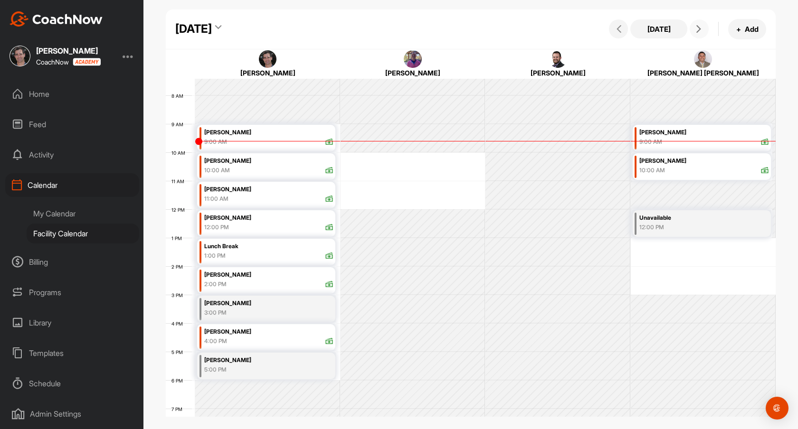 The width and height of the screenshot is (798, 429). What do you see at coordinates (179, 409) in the screenshot?
I see `div: 7 PM` at bounding box center [179, 409].